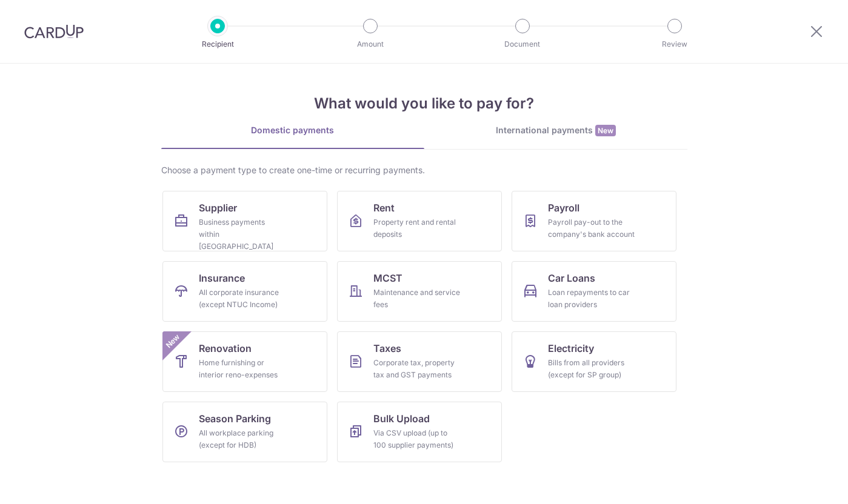  Describe the element at coordinates (243, 369) in the screenshot. I see `div: Home furnishing or interior reno-expenses` at that location.